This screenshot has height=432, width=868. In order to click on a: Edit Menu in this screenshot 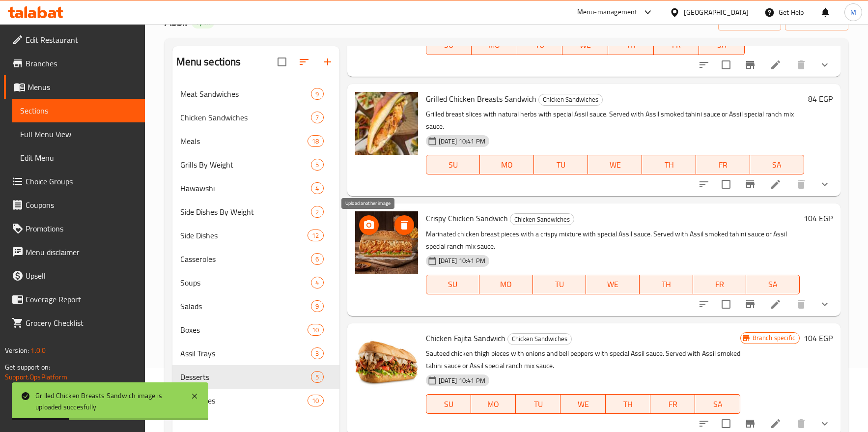, I will do `click(79, 158)`.